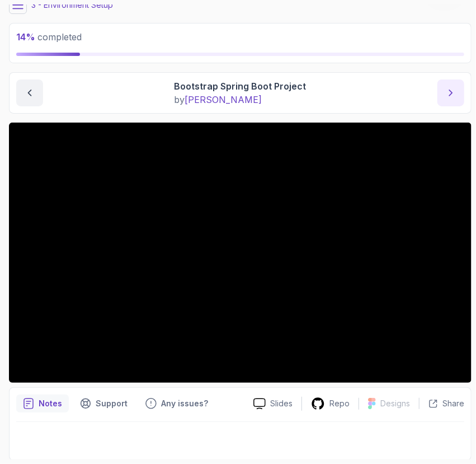 This screenshot has width=476, height=464. What do you see at coordinates (177, 404) in the screenshot?
I see `button: Feedback button` at bounding box center [177, 404].